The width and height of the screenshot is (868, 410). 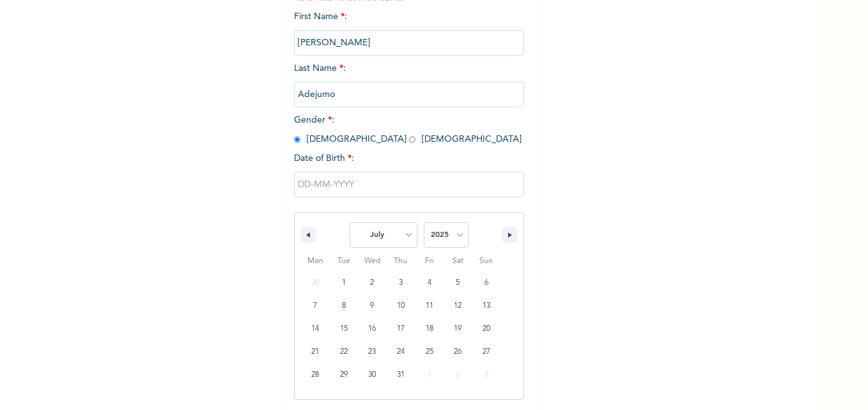 I want to click on span: Thu, so click(x=401, y=261).